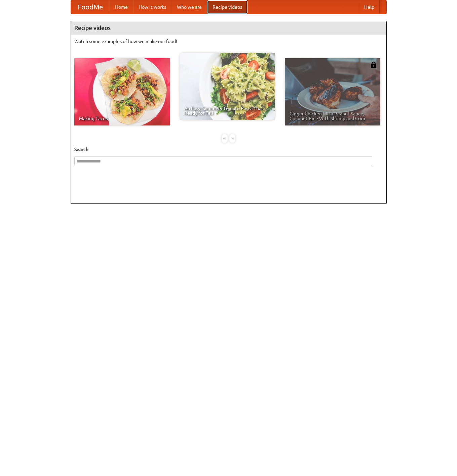 Image resolution: width=457 pixels, height=476 pixels. I want to click on a: How it works, so click(153, 7).